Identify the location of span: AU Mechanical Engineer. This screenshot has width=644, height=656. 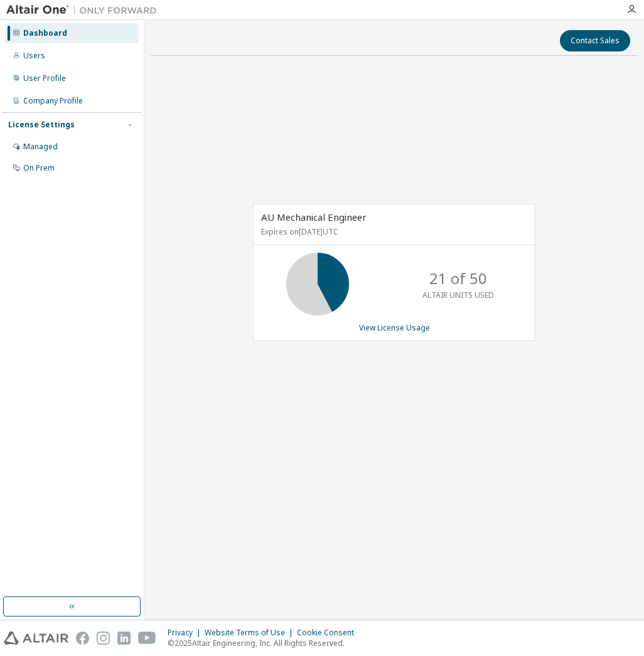
(314, 217).